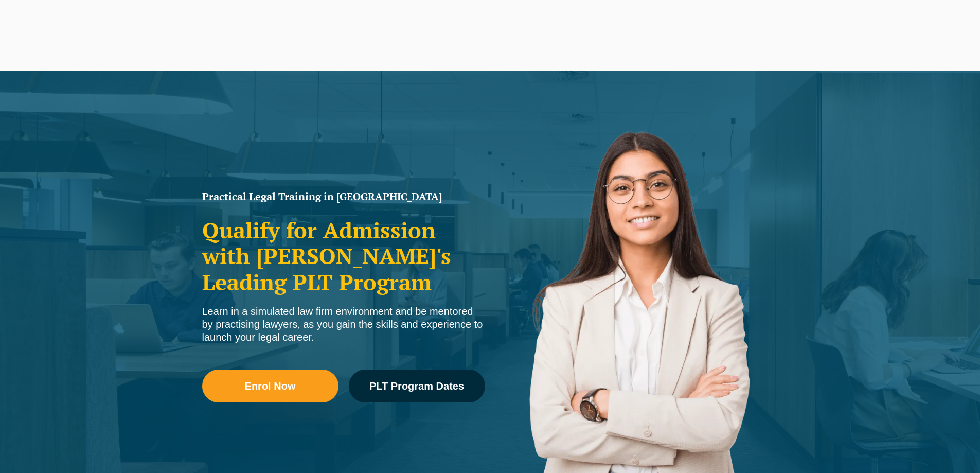 The image size is (980, 473). Describe the element at coordinates (417, 386) in the screenshot. I see `a: PLT Program Dates` at that location.